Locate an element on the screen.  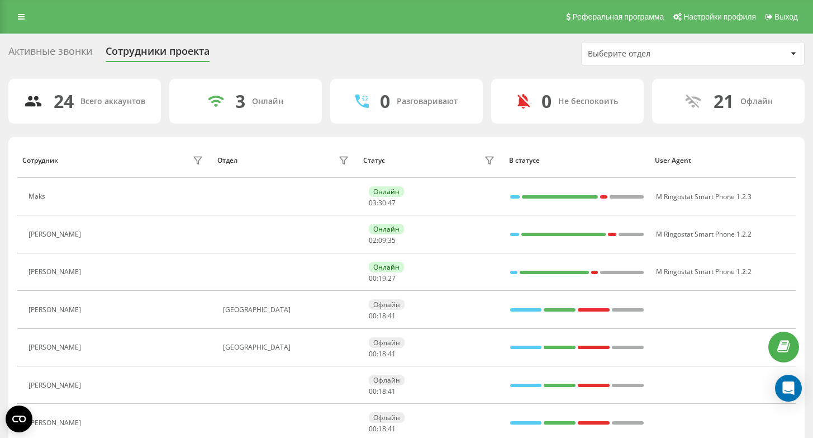
button: Open CMP widget is located at coordinates (19, 419).